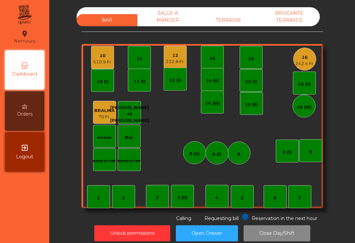 The width and height of the screenshot is (355, 243). I want to click on div: 15, so click(251, 59).